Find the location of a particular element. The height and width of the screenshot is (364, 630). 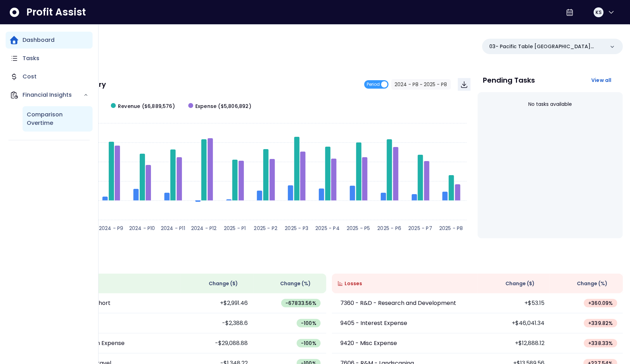

text: 2024 - P12 is located at coordinates (204, 228).